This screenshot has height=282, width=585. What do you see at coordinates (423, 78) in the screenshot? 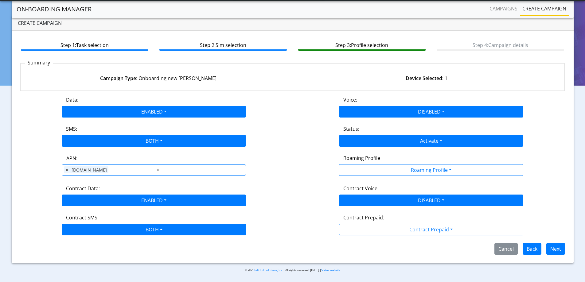
I see `strong: Device Selected` at bounding box center [423, 78].